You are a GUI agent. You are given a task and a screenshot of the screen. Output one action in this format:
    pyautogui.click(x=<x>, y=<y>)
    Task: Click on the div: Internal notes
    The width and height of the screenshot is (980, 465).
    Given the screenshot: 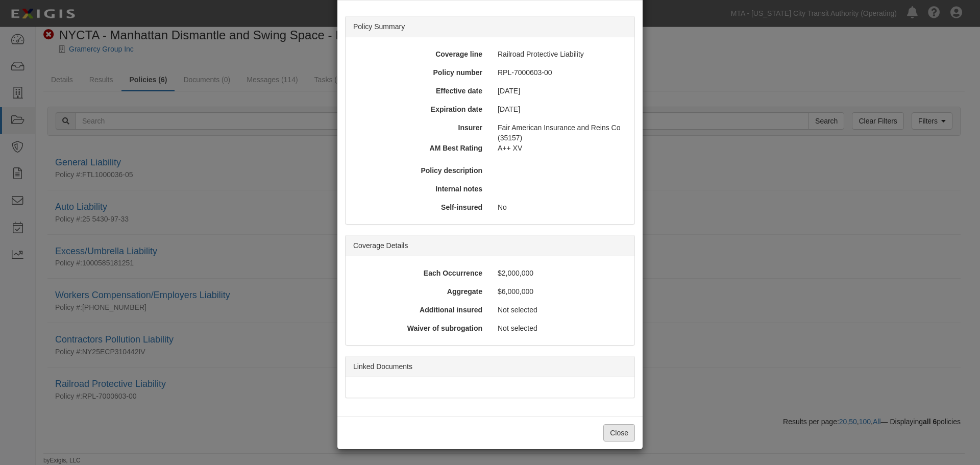 What is the action you would take?
    pyautogui.click(x=420, y=189)
    